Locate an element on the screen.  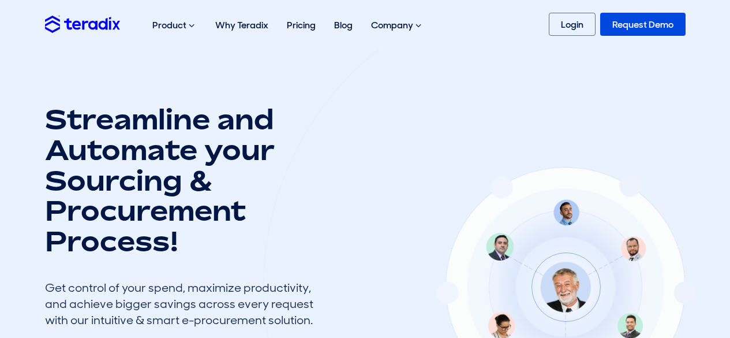
a: Request Demo is located at coordinates (643, 24).